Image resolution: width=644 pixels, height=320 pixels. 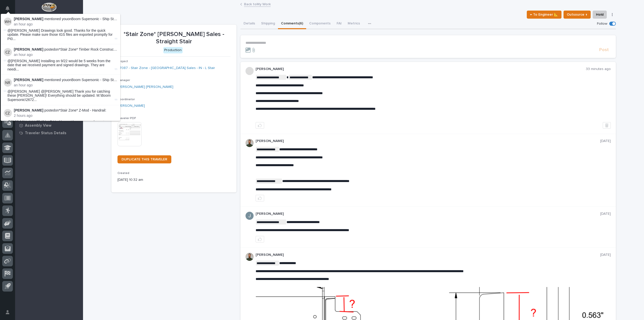 What do you see at coordinates (127, 118) in the screenshot?
I see `span: Traveler PDF` at bounding box center [127, 118].